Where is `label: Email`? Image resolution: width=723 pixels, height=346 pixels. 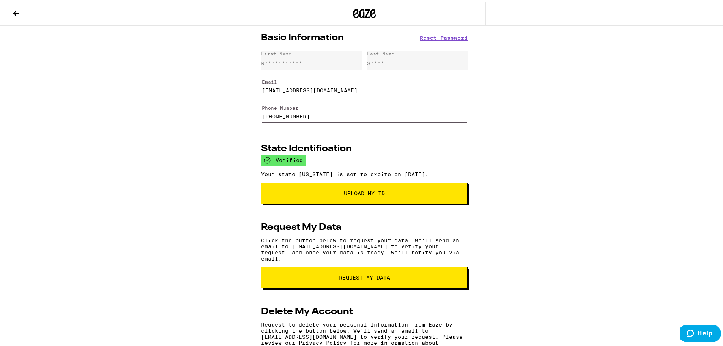 label: Email is located at coordinates (269, 80).